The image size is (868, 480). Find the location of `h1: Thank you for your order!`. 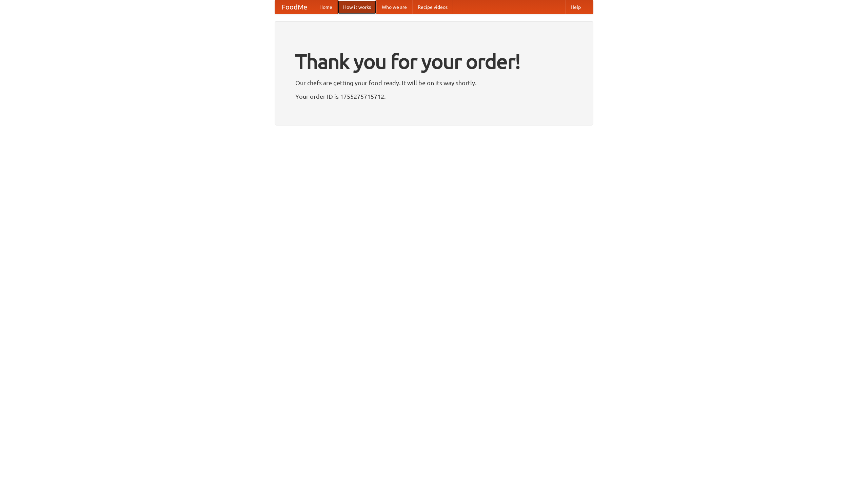

h1: Thank you for your order! is located at coordinates (434, 61).